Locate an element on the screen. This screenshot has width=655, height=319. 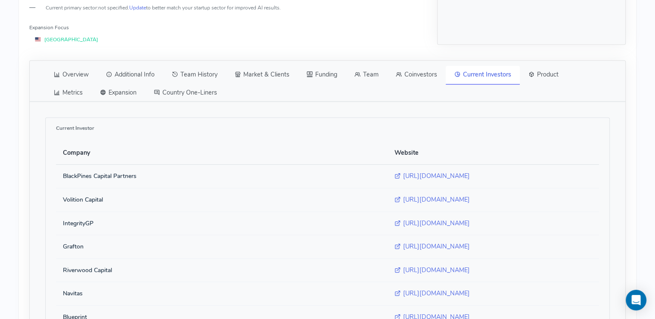
a: BlackPines Capital Partners is located at coordinates (103, 176).